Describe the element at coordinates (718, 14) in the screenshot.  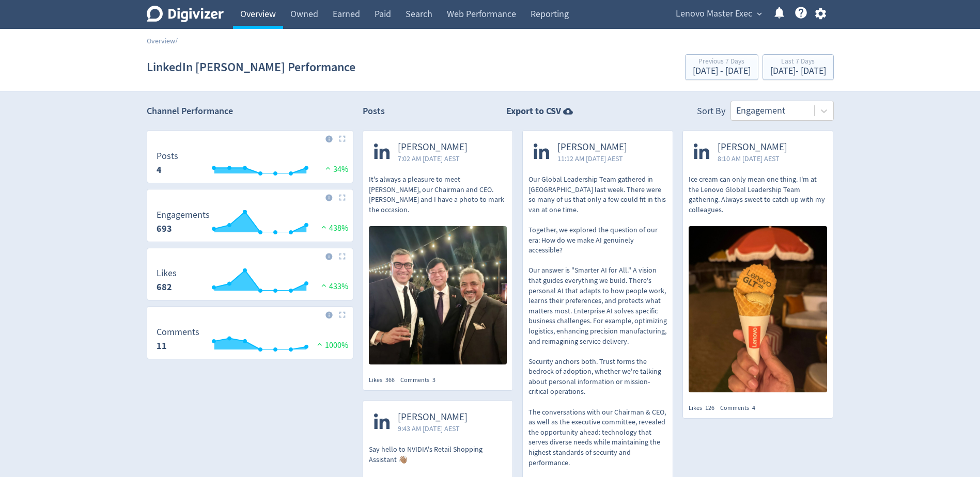
I see `button: Lenovo Master Exec` at that location.